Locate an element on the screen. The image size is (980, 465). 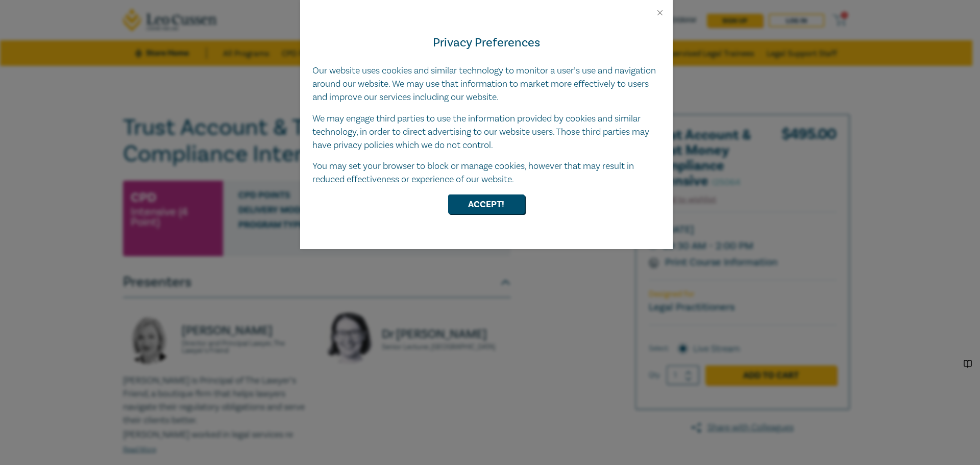
p: Our website uses cookies and similar technology to monitor a user’s use and navigation around our... is located at coordinates (487, 84).